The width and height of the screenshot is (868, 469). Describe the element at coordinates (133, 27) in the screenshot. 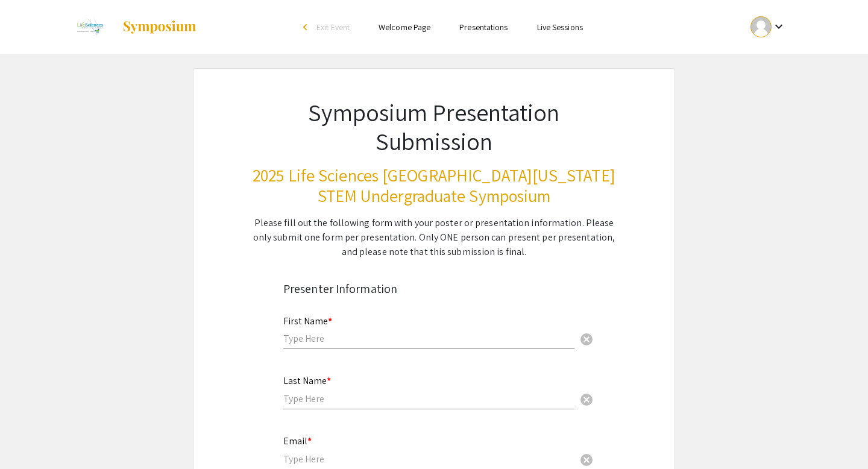

I see `a: 2025 Life Sciences South Florida STEM Undergraduate Symposium` at that location.